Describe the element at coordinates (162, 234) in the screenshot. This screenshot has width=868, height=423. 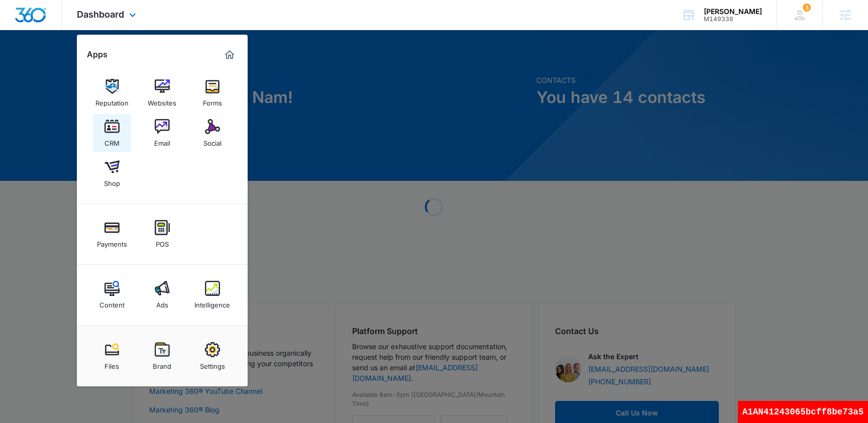
I see `a: POS` at that location.